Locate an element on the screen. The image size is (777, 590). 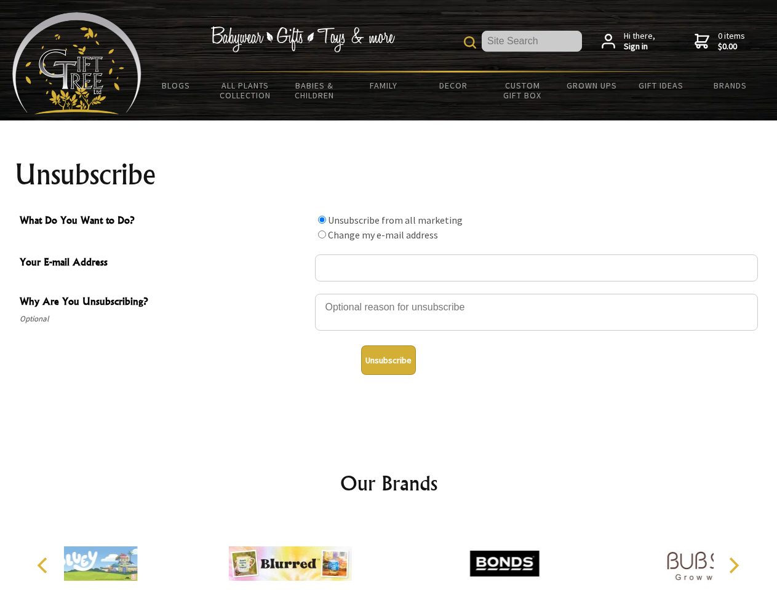
a: Brands is located at coordinates (730, 85).